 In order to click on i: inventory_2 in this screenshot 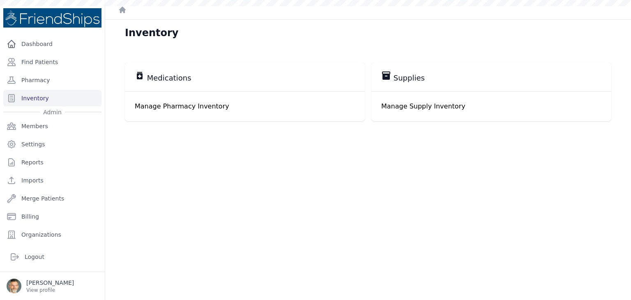, I will do `click(386, 76)`.